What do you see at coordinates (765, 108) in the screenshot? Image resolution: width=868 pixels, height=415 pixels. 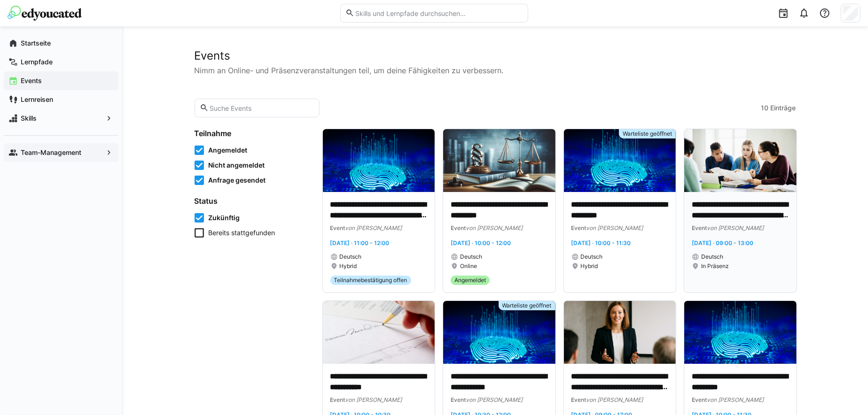 I see `span: 10` at bounding box center [765, 108].